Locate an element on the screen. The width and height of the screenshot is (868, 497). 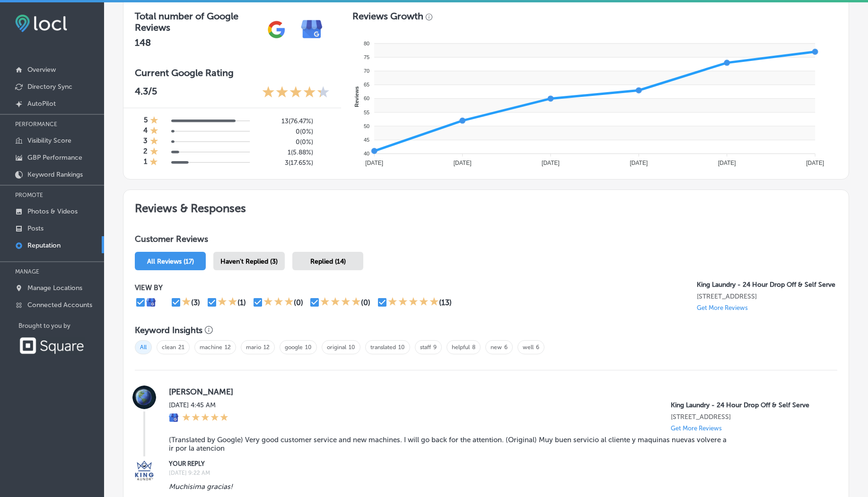
tspan: 80 is located at coordinates (366, 43).